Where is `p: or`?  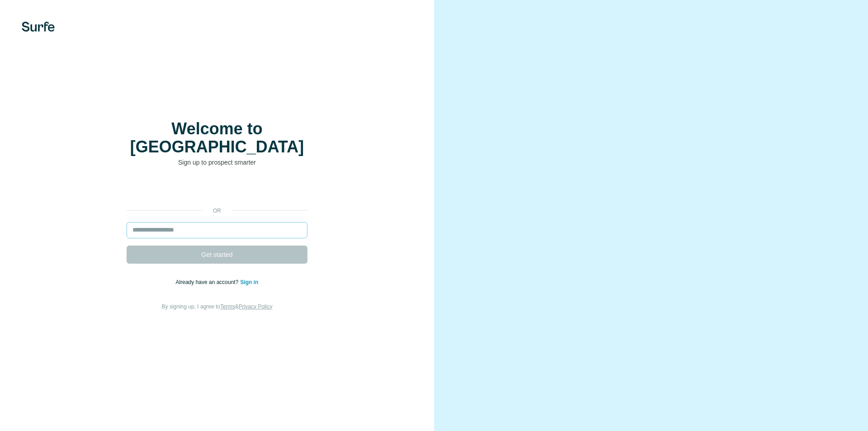
p: or is located at coordinates (217, 211).